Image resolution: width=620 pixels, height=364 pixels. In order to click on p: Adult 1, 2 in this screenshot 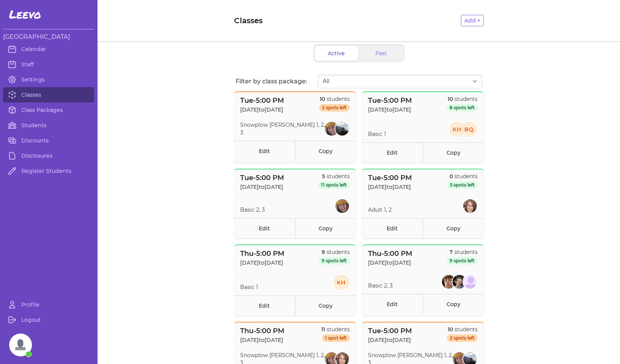, I will do `click(380, 210)`.